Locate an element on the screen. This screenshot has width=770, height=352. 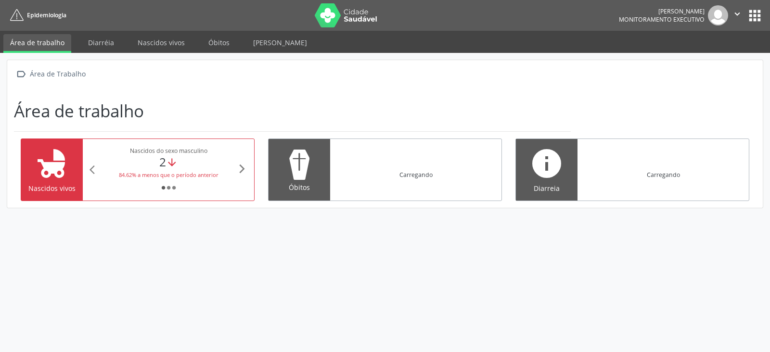
i: arrow_downward is located at coordinates (172, 163).